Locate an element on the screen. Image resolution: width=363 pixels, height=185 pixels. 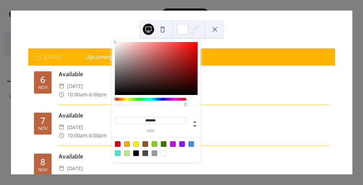
div: #7ED321 is located at coordinates (154, 144).